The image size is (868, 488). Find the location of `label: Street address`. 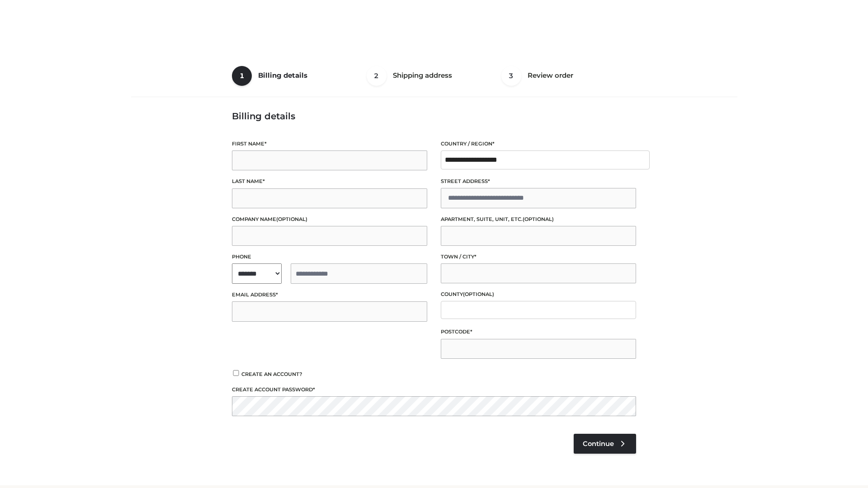

label: Street address is located at coordinates (538, 181).